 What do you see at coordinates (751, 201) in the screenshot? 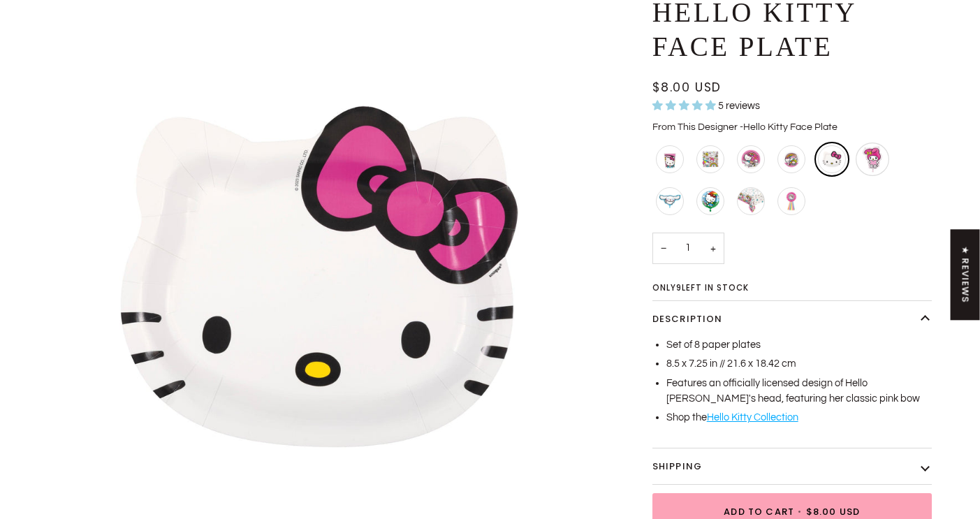
I see `li: Hello Kitty and Friends Table Cover` at bounding box center [751, 201].